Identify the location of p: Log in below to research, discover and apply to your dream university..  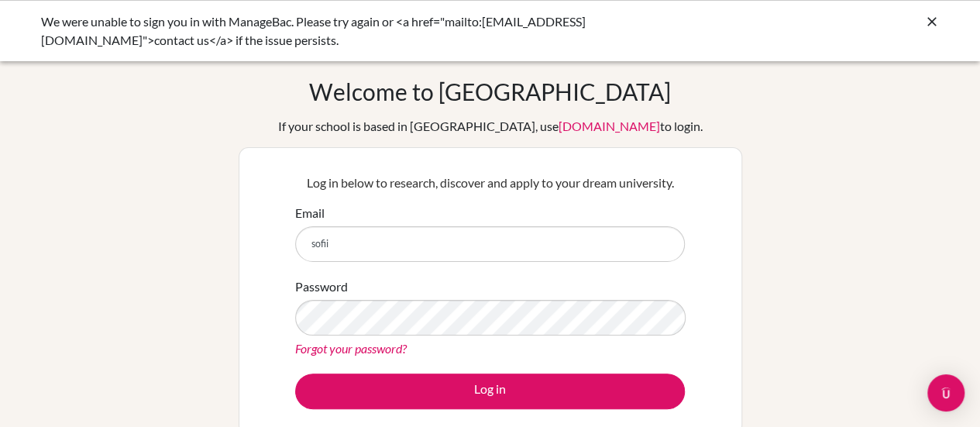
(490, 183).